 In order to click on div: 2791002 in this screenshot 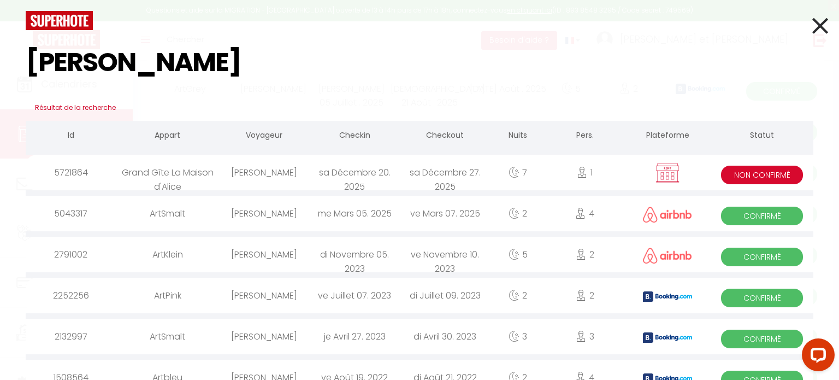, I will do `click(71, 254)`.